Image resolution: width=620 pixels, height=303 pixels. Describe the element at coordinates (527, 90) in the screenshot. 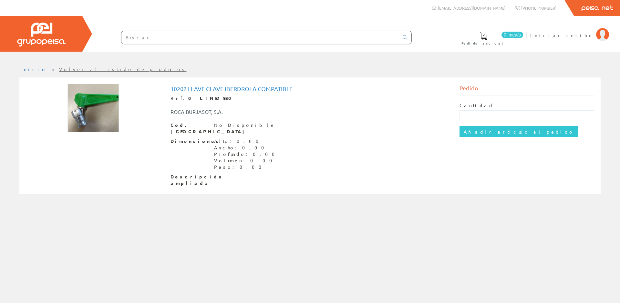

I see `div: Pedido` at that location.